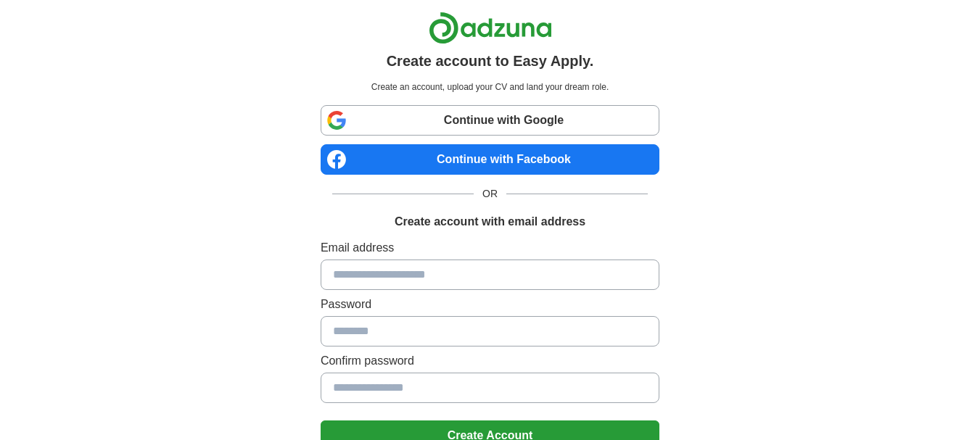 The height and width of the screenshot is (440, 980). I want to click on h1: Create account with email address, so click(490, 222).